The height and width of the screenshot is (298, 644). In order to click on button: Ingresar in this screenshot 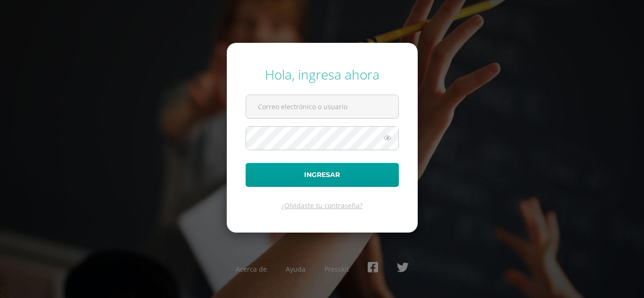, I will do `click(322, 174)`.